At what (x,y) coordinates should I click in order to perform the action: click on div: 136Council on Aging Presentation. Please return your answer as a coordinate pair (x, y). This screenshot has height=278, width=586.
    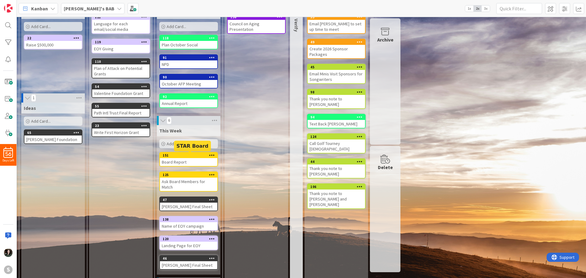
    Looking at the image, I should click on (256, 24).